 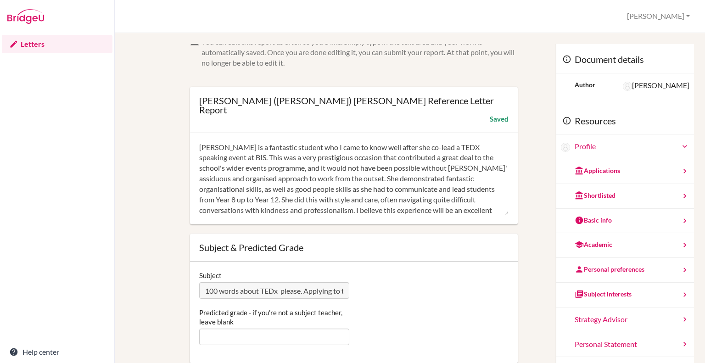 What do you see at coordinates (625, 345) in the screenshot?
I see `div: Personal Statement` at bounding box center [625, 345].